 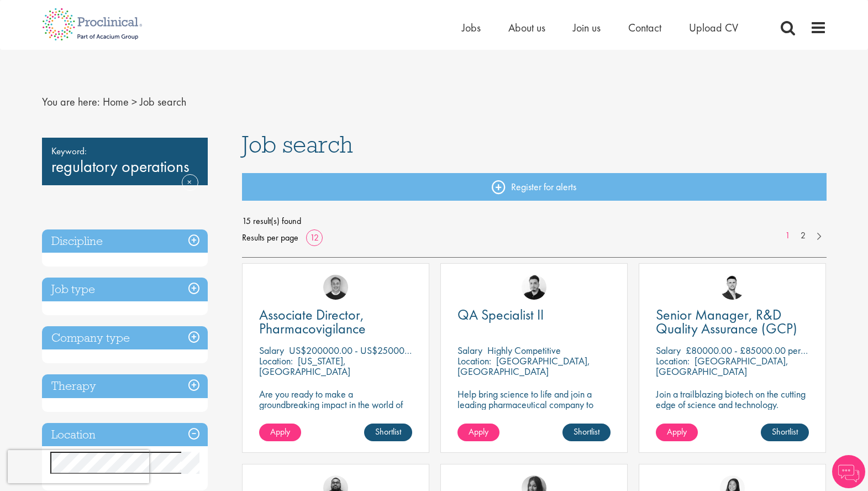 What do you see at coordinates (125, 289) in the screenshot?
I see `h3: Job type` at bounding box center [125, 289].